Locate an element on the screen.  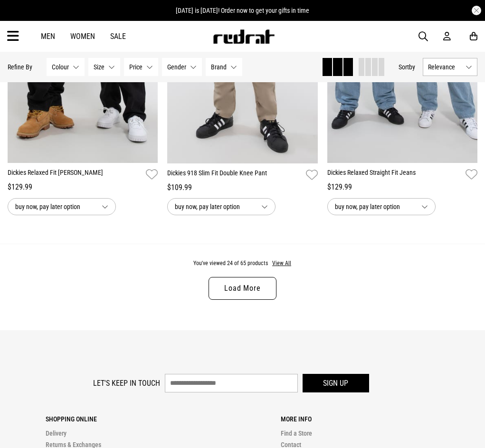
button: Sortby is located at coordinates (407, 67).